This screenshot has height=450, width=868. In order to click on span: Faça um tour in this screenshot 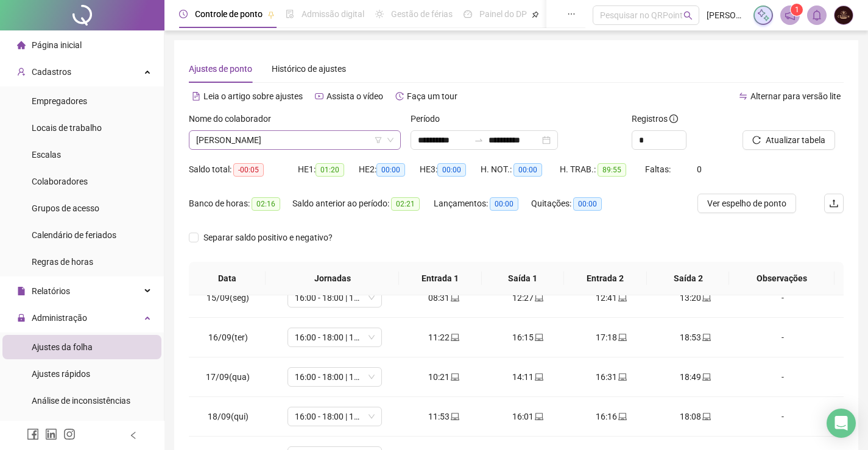, I will do `click(432, 96)`.